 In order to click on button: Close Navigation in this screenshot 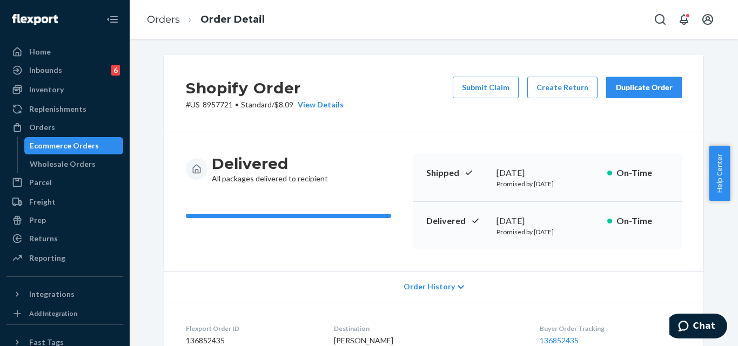, I will do `click(112, 19)`.